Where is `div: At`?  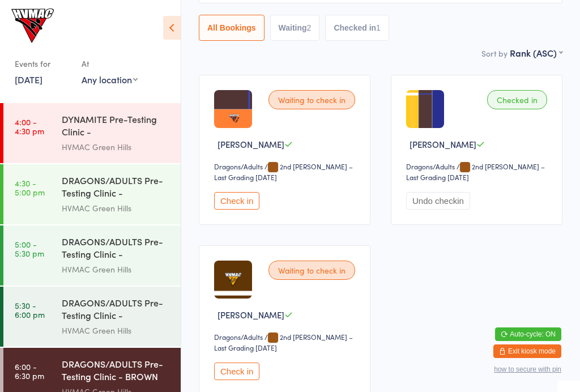 div: At is located at coordinates (109, 64).